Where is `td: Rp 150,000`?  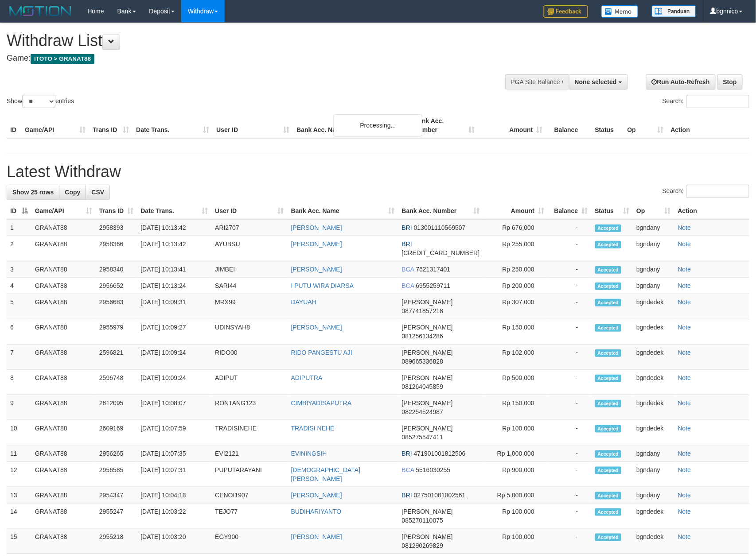 td: Rp 150,000 is located at coordinates (515, 332).